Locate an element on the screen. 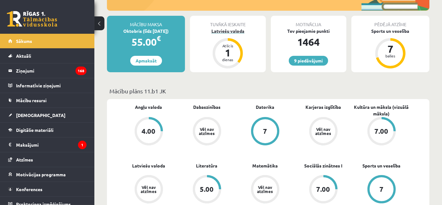 This screenshot has height=205, width=442. div: 1 is located at coordinates (228, 53).